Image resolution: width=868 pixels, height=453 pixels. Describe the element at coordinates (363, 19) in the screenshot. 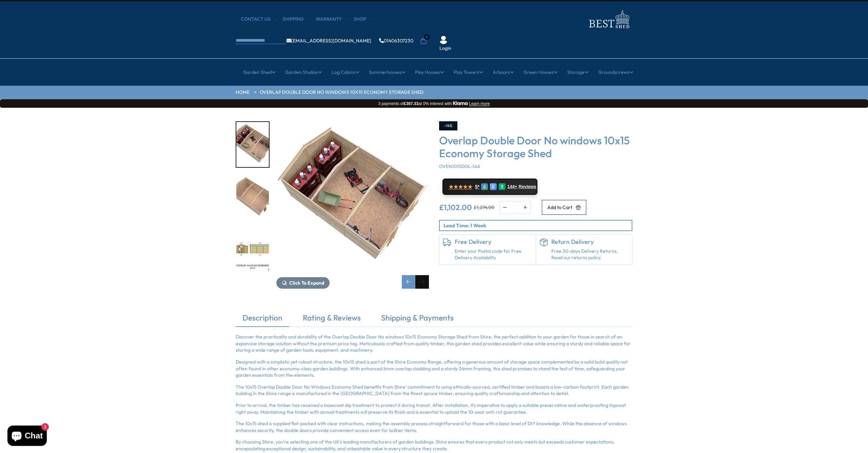

I see `a: Shop` at that location.